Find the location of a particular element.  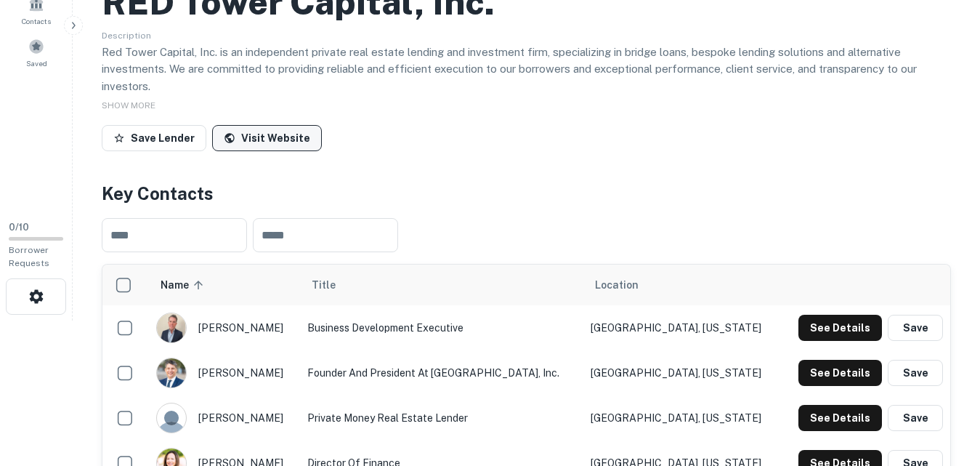

span: Description is located at coordinates (126, 36).